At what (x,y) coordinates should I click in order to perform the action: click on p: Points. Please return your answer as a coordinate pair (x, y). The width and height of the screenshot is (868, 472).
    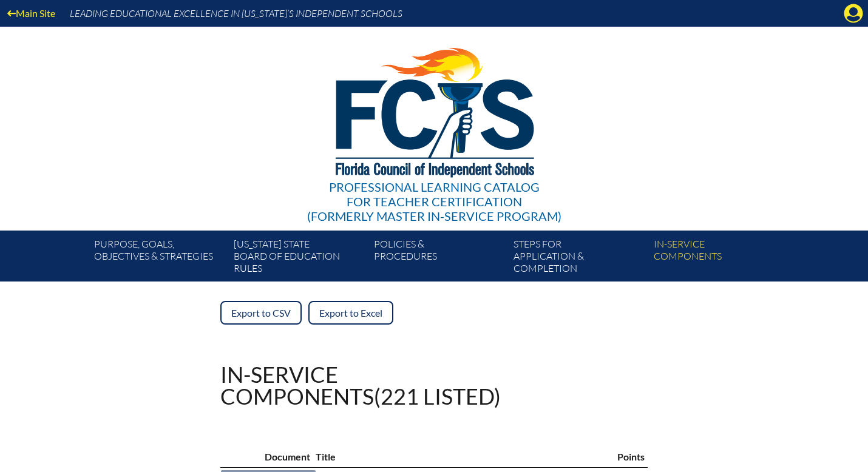
    Looking at the image, I should click on (630, 457).